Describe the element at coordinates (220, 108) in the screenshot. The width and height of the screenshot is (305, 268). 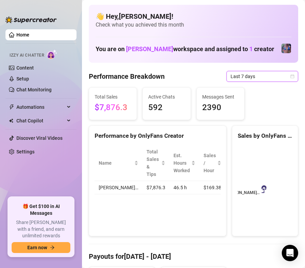
I see `span: 2390` at that location.